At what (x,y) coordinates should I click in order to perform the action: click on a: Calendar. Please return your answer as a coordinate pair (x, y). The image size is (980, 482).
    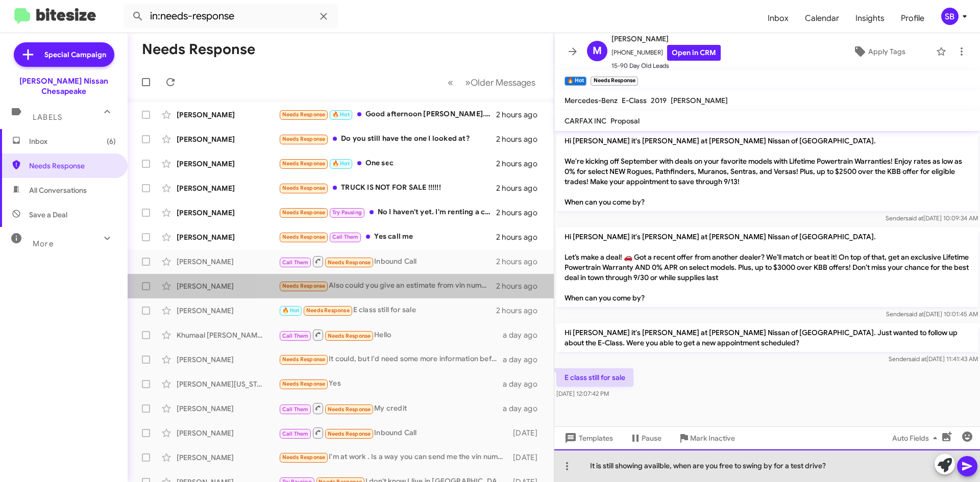
    Looking at the image, I should click on (822, 18).